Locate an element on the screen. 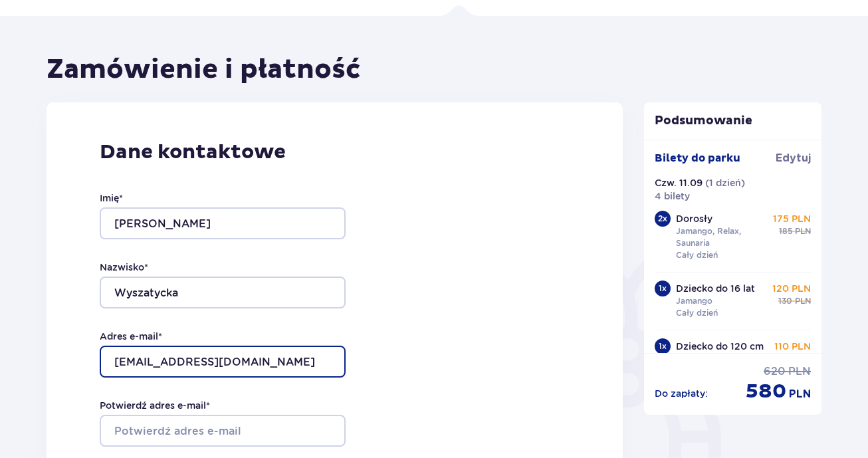 This screenshot has height=458, width=868. p: Do zapłaty : is located at coordinates (681, 394).